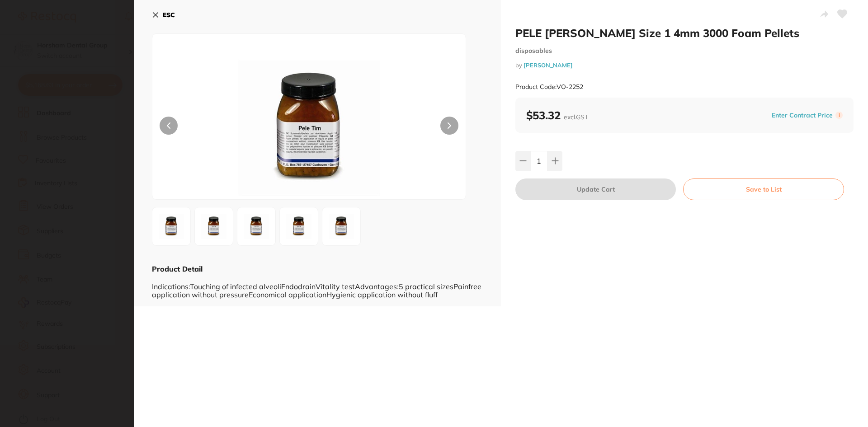 The image size is (868, 427). I want to click on img: My5qcGc, so click(256, 226).